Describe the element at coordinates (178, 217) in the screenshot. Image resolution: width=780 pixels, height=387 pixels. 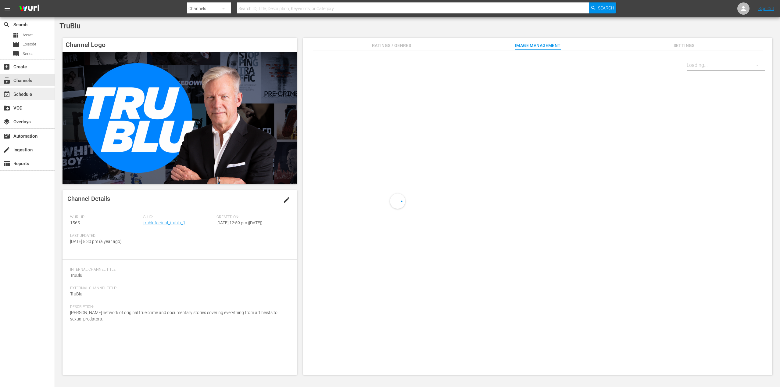
I see `span: Slug:` at that location.